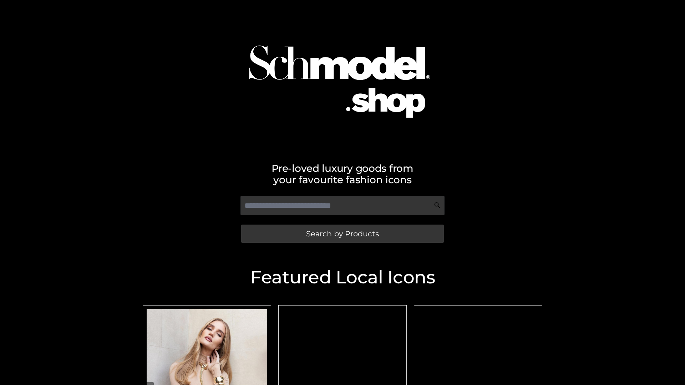 The image size is (685, 385). Describe the element at coordinates (342, 234) in the screenshot. I see `span: Search by Products` at that location.